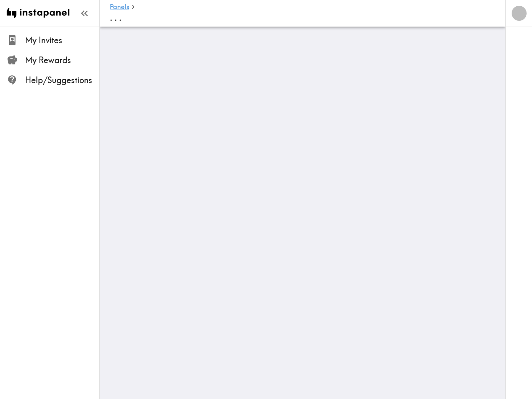 The width and height of the screenshot is (532, 399). I want to click on span: My Invites, so click(62, 40).